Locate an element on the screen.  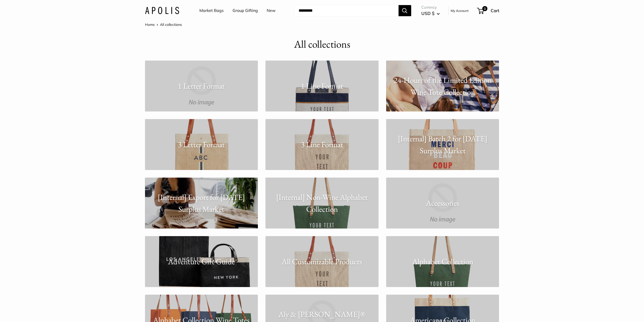
a: 3 Letter Format is located at coordinates (201, 144).